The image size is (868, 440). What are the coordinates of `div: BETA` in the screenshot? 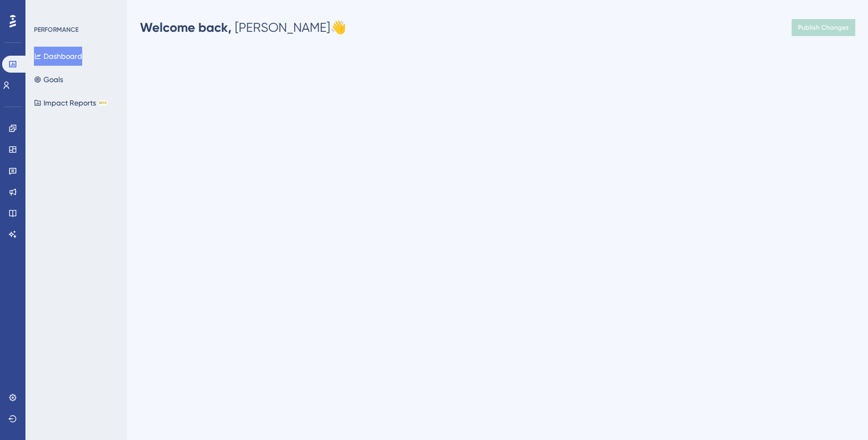 It's located at (103, 103).